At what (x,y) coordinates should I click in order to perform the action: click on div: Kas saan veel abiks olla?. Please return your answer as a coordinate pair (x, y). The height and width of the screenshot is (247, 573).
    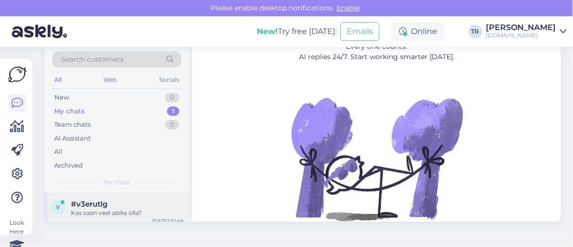
    Looking at the image, I should click on (127, 213).